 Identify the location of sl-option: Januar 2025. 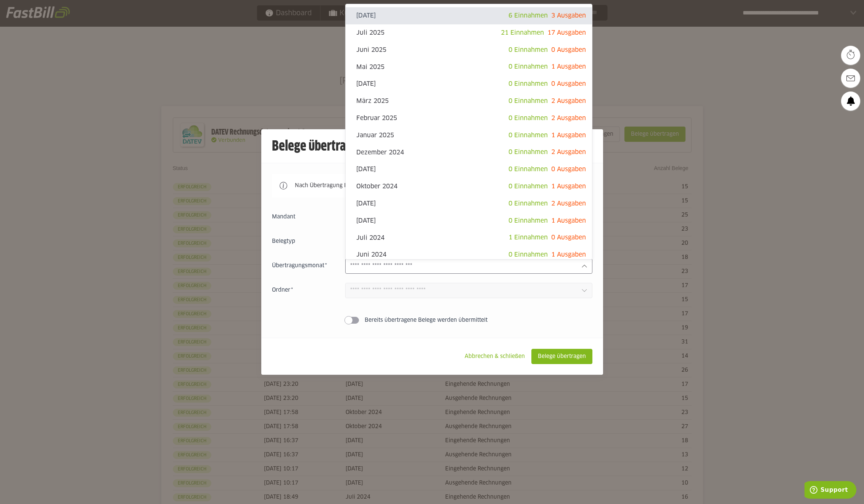
(469, 136).